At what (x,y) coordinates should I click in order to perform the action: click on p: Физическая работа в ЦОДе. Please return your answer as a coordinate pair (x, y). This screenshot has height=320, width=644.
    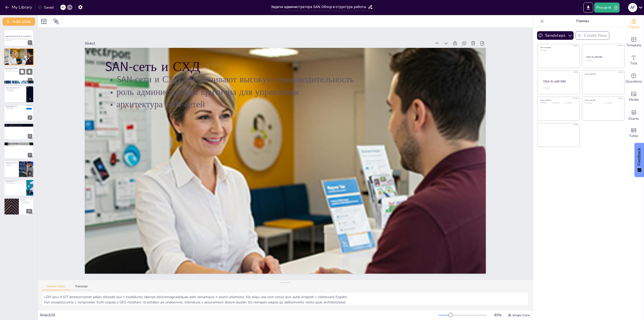
    Looking at the image, I should click on (19, 68).